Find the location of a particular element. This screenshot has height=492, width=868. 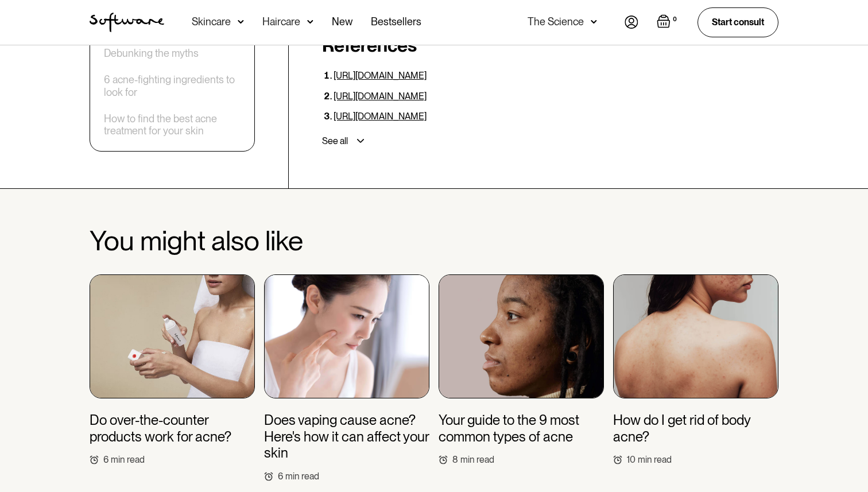

a: Start consult is located at coordinates (738, 22).